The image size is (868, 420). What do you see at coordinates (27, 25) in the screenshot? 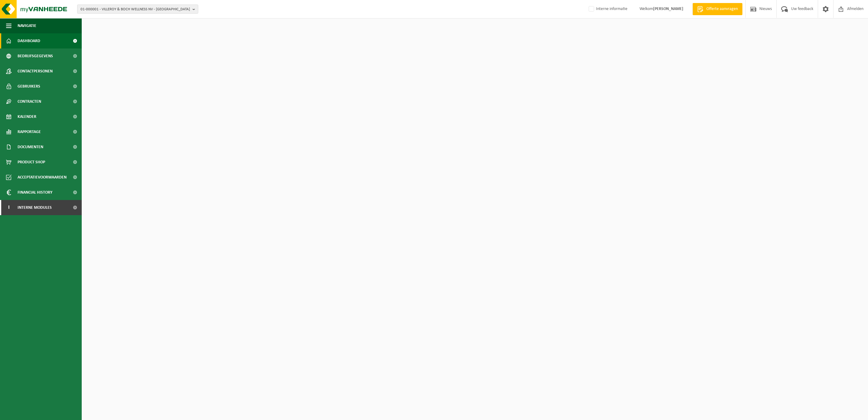
I see `span: Navigatie` at bounding box center [27, 25].